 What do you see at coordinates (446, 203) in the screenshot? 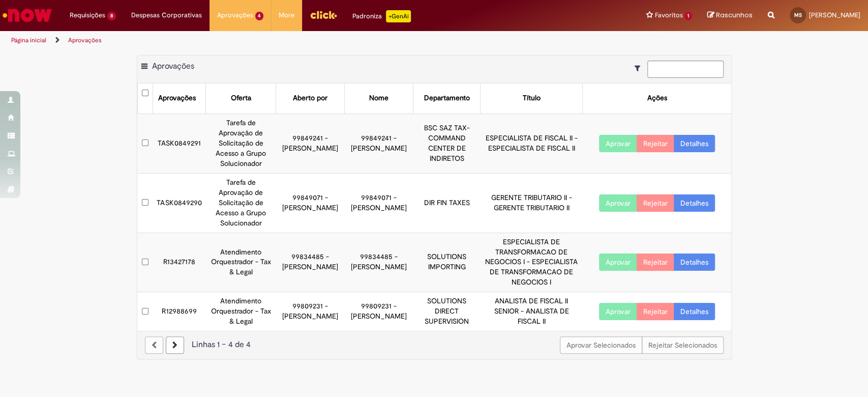
I see `td: DIR FIN TAXES` at bounding box center [446, 203].